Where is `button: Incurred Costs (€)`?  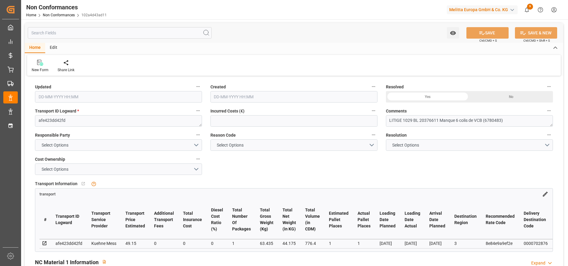
button: Incurred Costs (€) is located at coordinates (374, 111).